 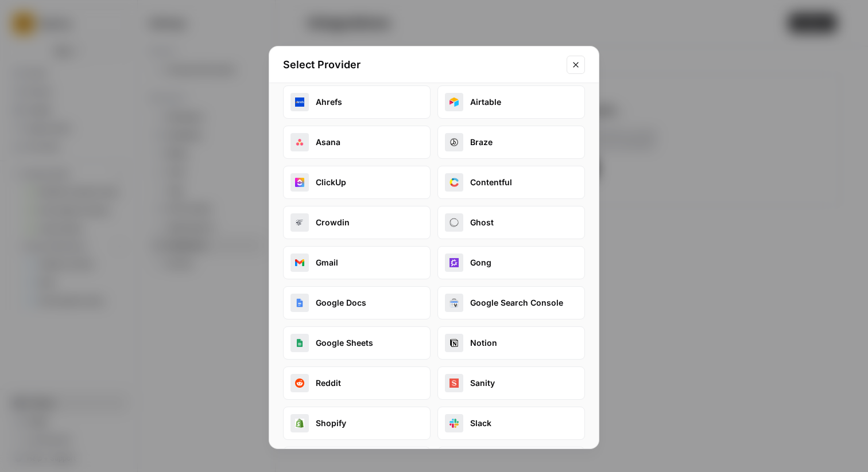 What do you see at coordinates (299, 102) in the screenshot?
I see `img: ahrefs` at bounding box center [299, 102].